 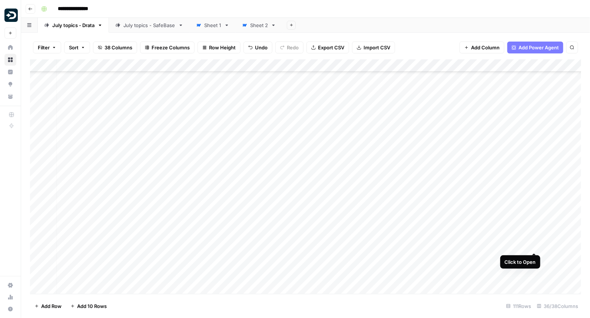 I want to click on div: Sheet 1, so click(x=213, y=25).